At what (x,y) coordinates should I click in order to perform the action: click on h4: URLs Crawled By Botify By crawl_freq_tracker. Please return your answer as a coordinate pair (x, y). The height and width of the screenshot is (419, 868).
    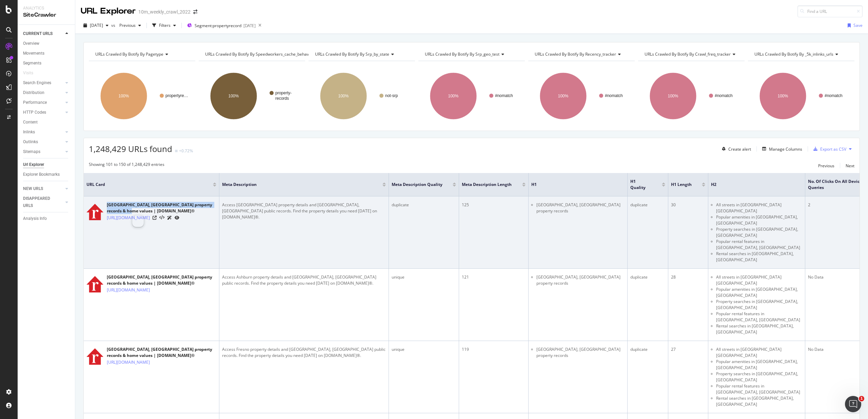
    Looking at the image, I should click on (692, 54).